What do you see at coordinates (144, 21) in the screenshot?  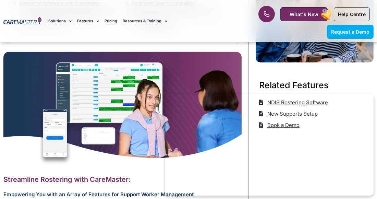 I see `nav: Menu` at bounding box center [144, 21].